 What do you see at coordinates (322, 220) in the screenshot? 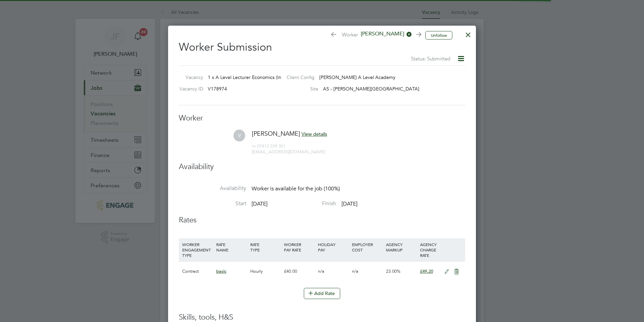
I see `h3: Rates` at bounding box center [322, 220].